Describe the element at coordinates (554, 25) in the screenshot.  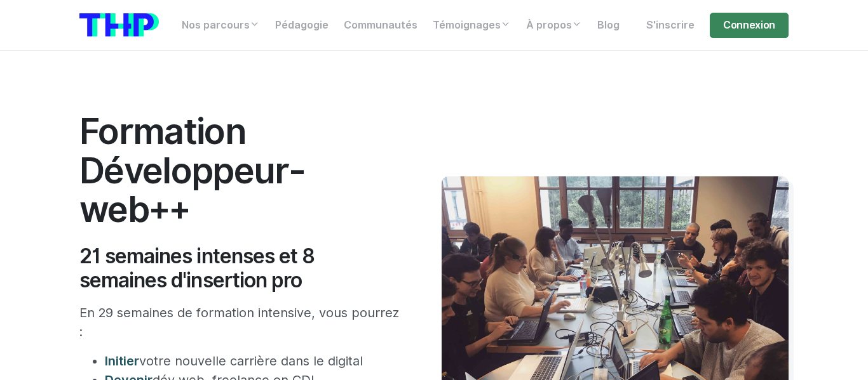
I see `a: À propos` at that location.